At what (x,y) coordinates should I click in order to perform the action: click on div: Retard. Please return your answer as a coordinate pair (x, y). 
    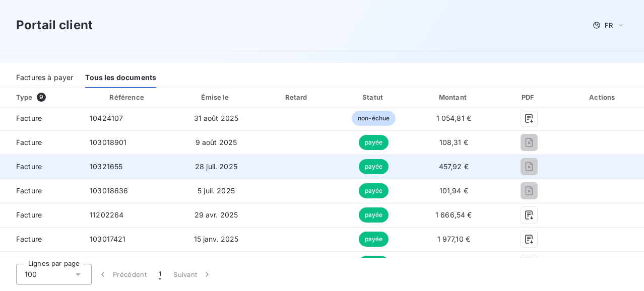
    Looking at the image, I should click on (297, 97).